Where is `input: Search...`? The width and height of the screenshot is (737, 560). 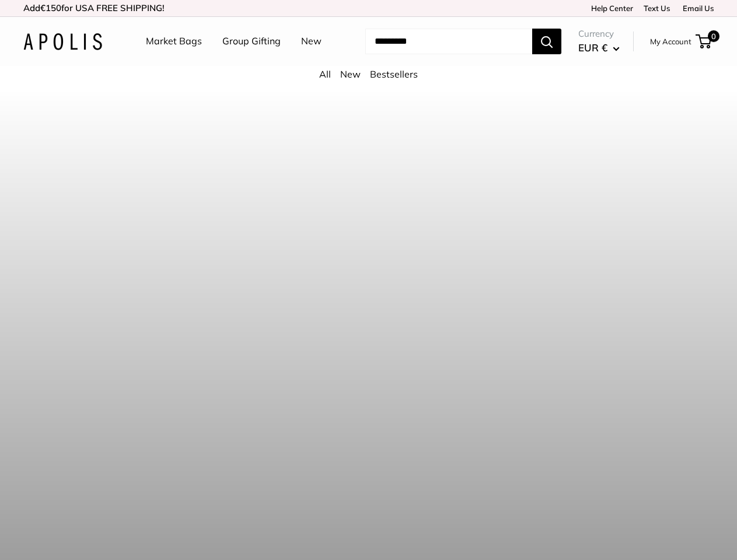 input: Search... is located at coordinates (449, 41).